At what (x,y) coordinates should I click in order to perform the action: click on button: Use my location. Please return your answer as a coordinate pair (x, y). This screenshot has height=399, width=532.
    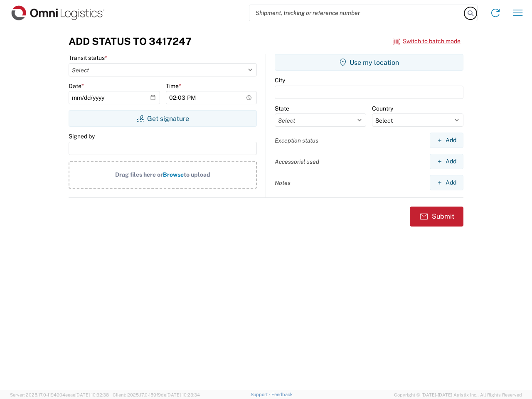
    Looking at the image, I should click on (369, 63).